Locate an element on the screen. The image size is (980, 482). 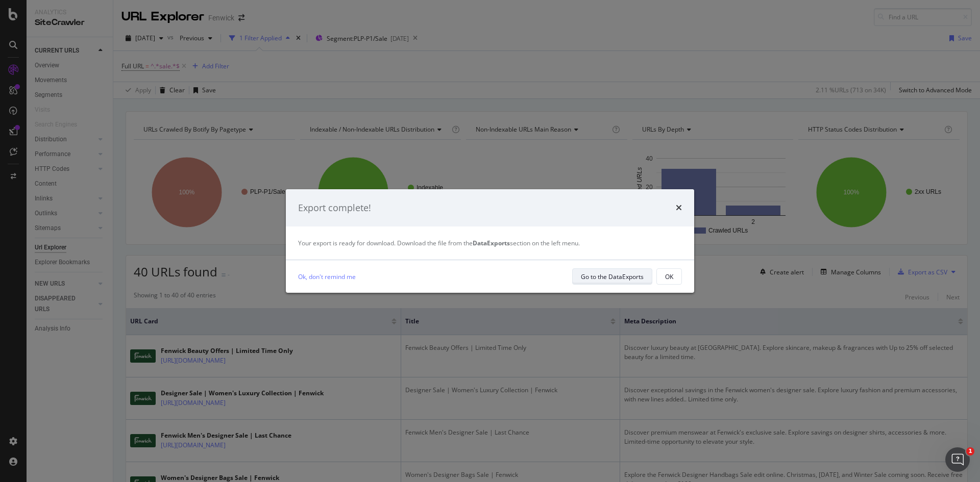
div: Go to the DataExports is located at coordinates (612, 277).